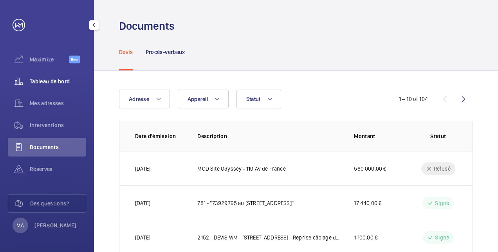 This screenshot has width=498, height=252. I want to click on button: Adresse, so click(144, 99).